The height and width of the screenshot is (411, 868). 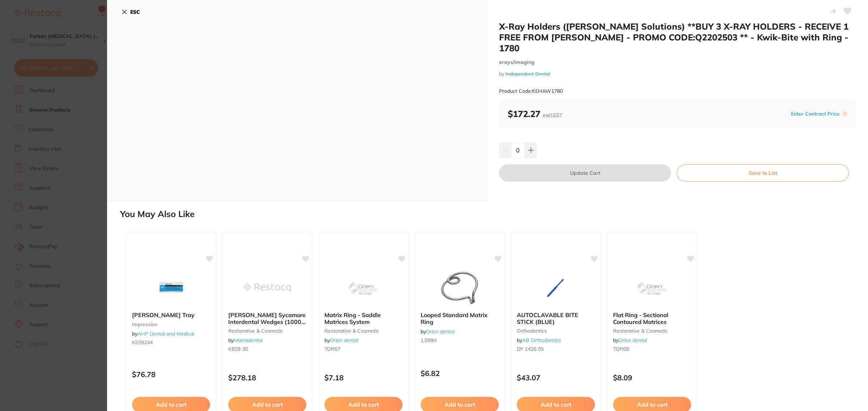 What do you see at coordinates (652, 349) in the screenshot?
I see `small: TOR69` at bounding box center [652, 349].